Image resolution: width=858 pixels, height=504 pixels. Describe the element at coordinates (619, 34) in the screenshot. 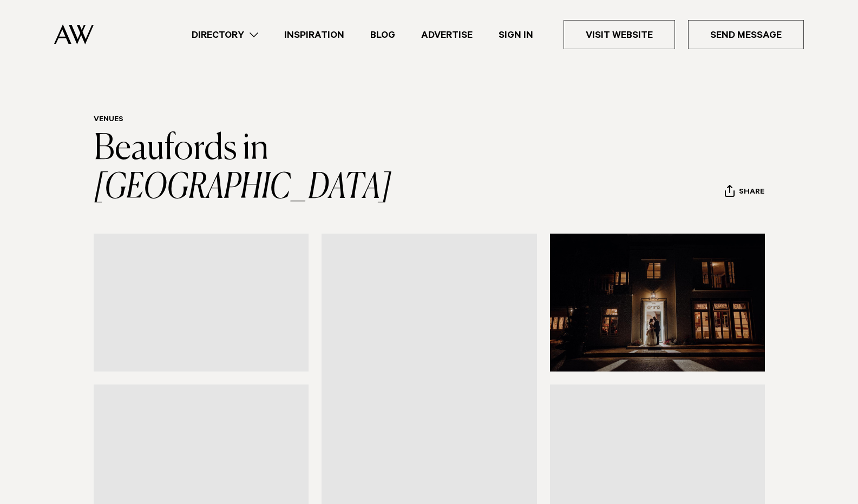

I see `a: Visit Website` at that location.